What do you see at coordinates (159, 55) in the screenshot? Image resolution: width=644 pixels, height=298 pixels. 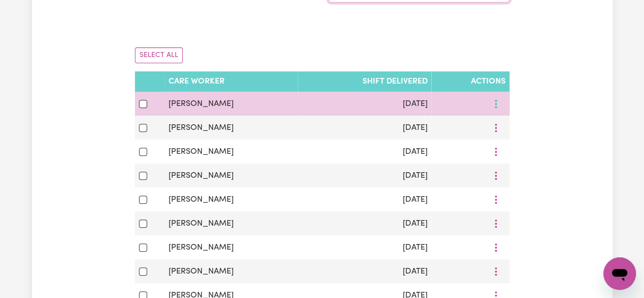 I see `button: Select All` at bounding box center [159, 55].